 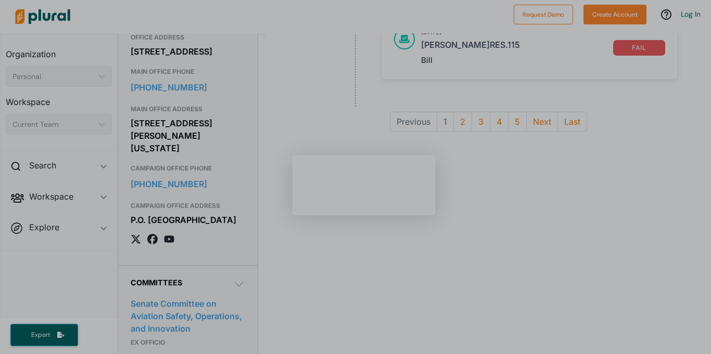 I want to click on div: Bill, so click(x=543, y=60).